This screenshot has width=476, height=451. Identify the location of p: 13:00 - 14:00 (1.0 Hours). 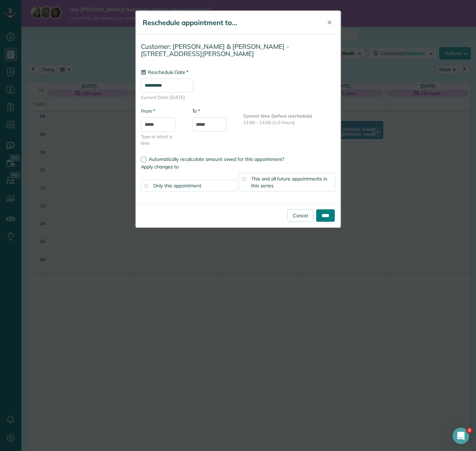
(289, 122).